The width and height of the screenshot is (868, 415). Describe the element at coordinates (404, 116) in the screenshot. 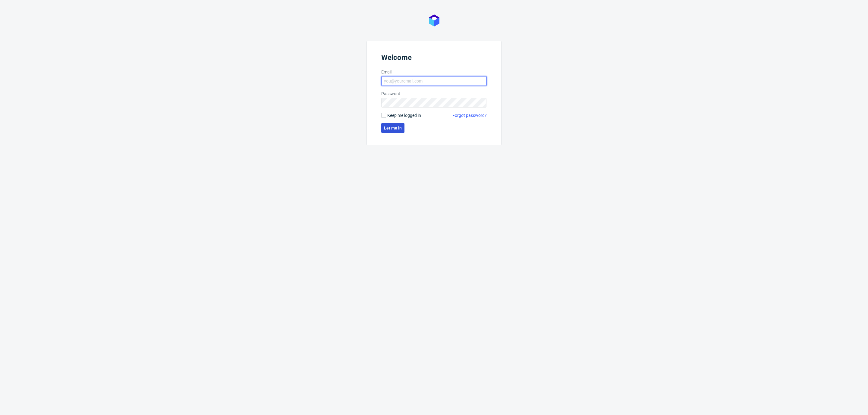

I see `span: Keep me logged in` at that location.